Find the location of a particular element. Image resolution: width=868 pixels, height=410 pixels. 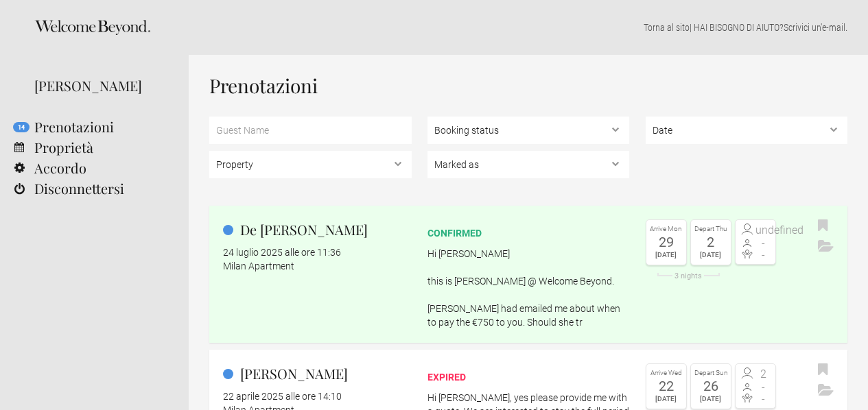

div: 3 nights is located at coordinates (689, 276).